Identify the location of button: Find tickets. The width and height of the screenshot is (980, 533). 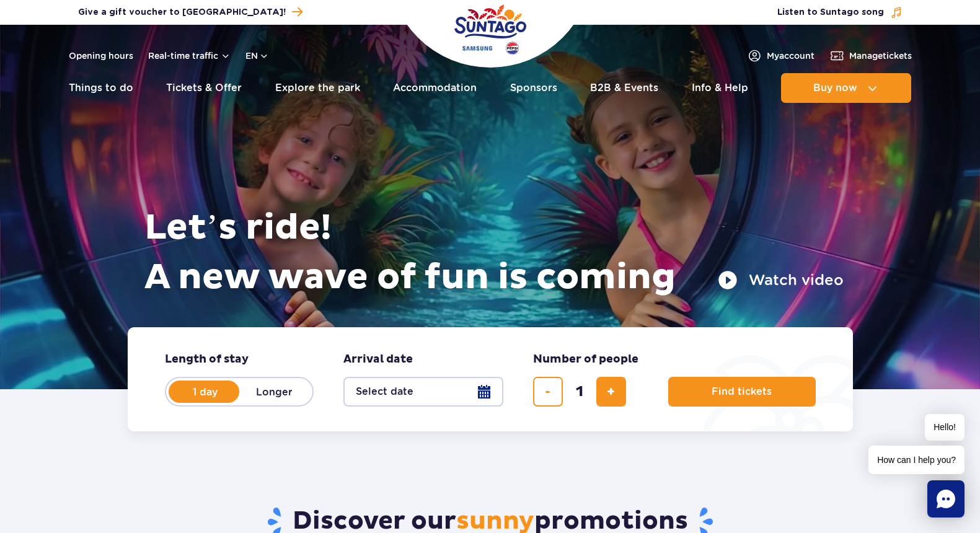
(742, 392).